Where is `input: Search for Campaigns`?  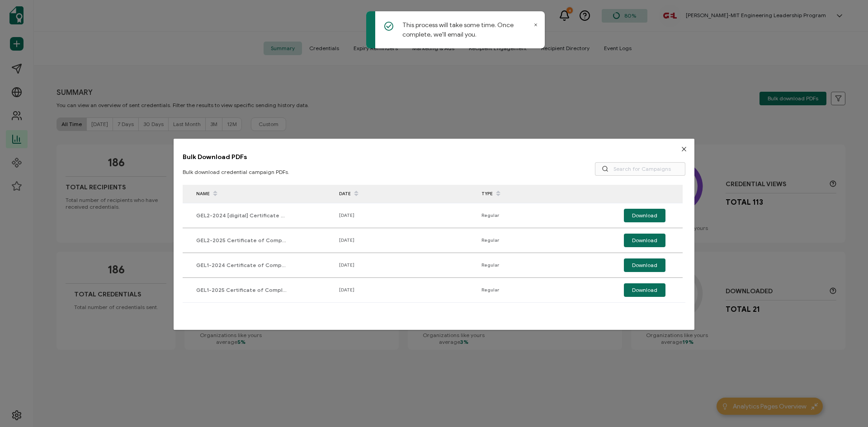 input: Search for Campaigns is located at coordinates (640, 169).